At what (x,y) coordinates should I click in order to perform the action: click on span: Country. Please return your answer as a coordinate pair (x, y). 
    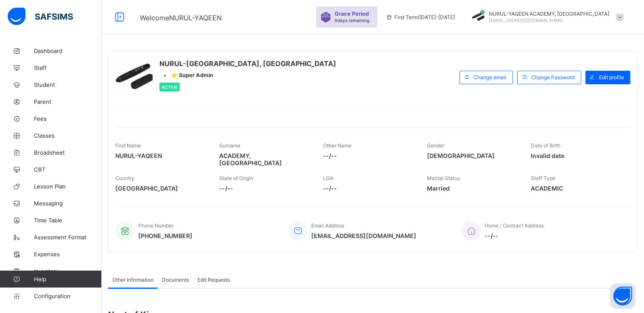
    Looking at the image, I should click on (125, 178).